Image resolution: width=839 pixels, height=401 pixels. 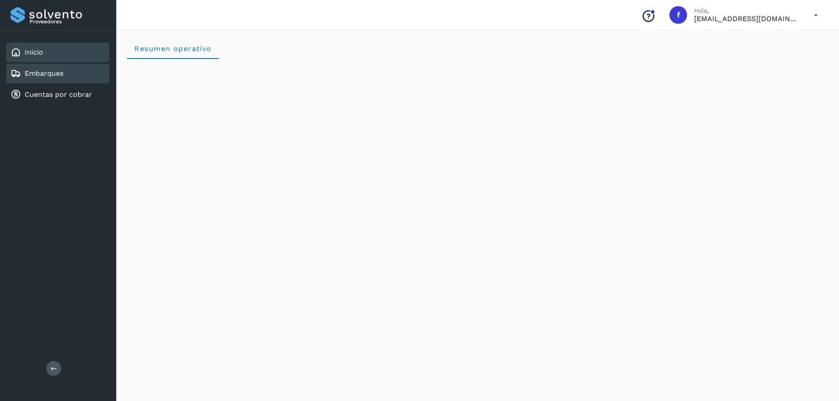 I want to click on a: Inicio, so click(x=34, y=52).